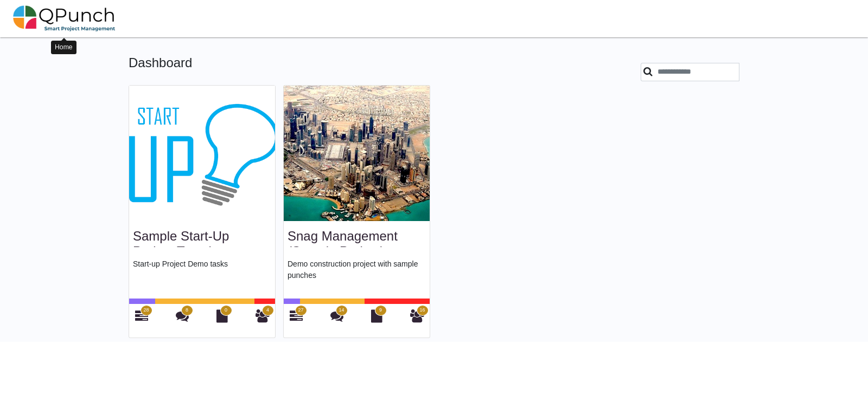 This screenshot has height=402, width=868. What do you see at coordinates (434, 63) in the screenshot?
I see `h4: Dashboard` at bounding box center [434, 63].